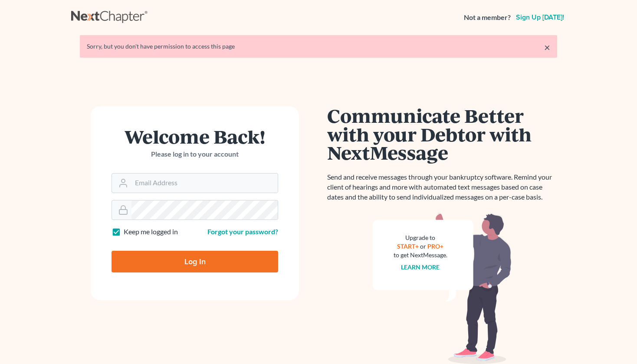  Describe the element at coordinates (421, 267) in the screenshot. I see `a: Learn more` at that location.